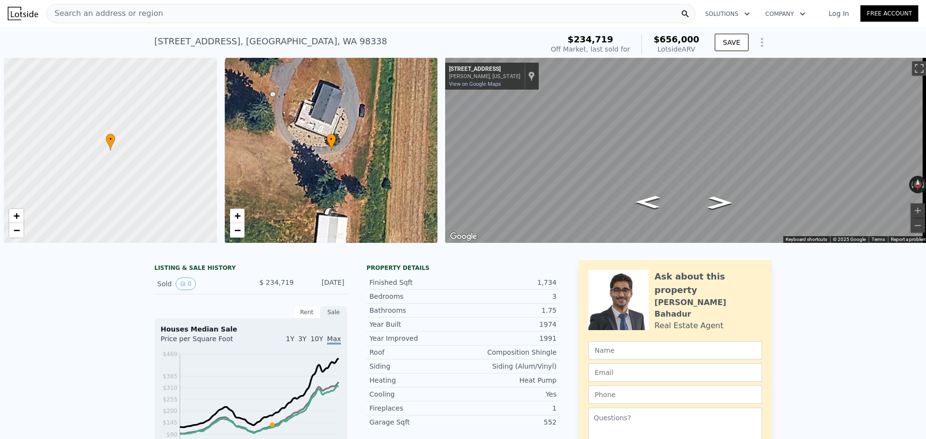  What do you see at coordinates (510, 409) in the screenshot?
I see `div: 1` at bounding box center [510, 409].